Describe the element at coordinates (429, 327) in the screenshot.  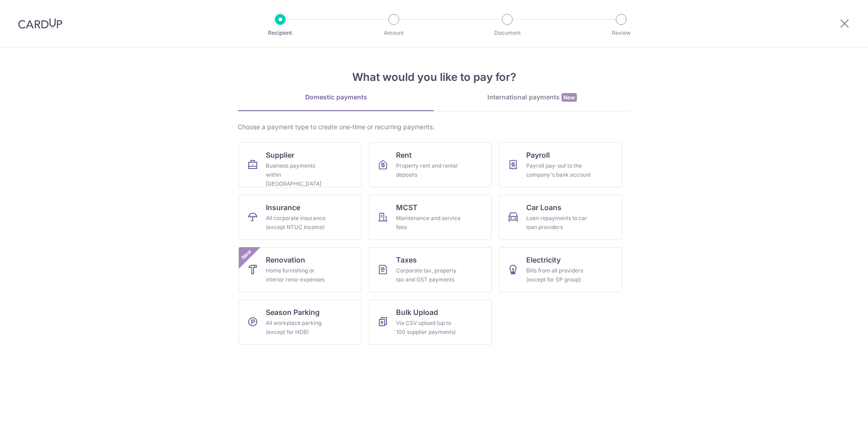
I see `div: Via CSV upload (up to 100 supplier payments)` at that location.